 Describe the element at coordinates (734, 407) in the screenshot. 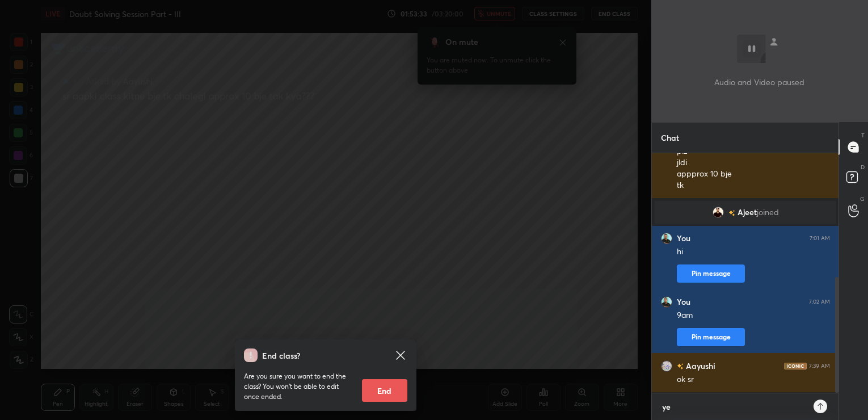

I see `textarea: ye` at that location.